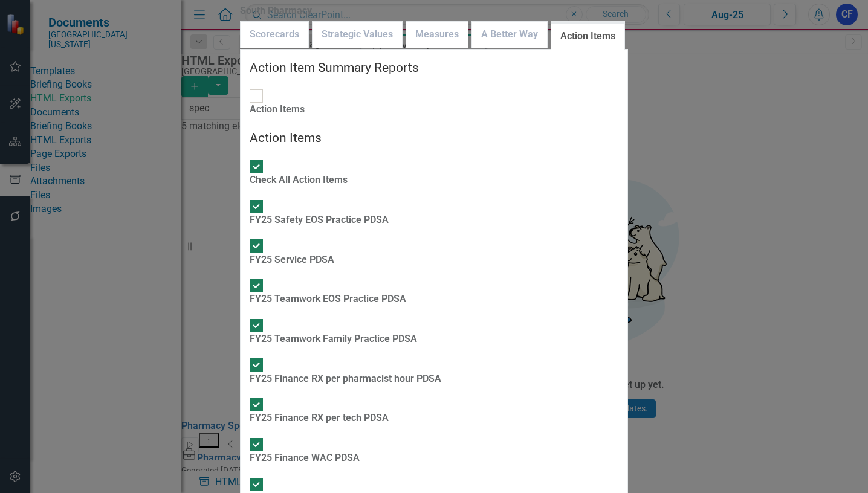  What do you see at coordinates (434, 138) in the screenshot?
I see `legend: Action Items` at bounding box center [434, 138].